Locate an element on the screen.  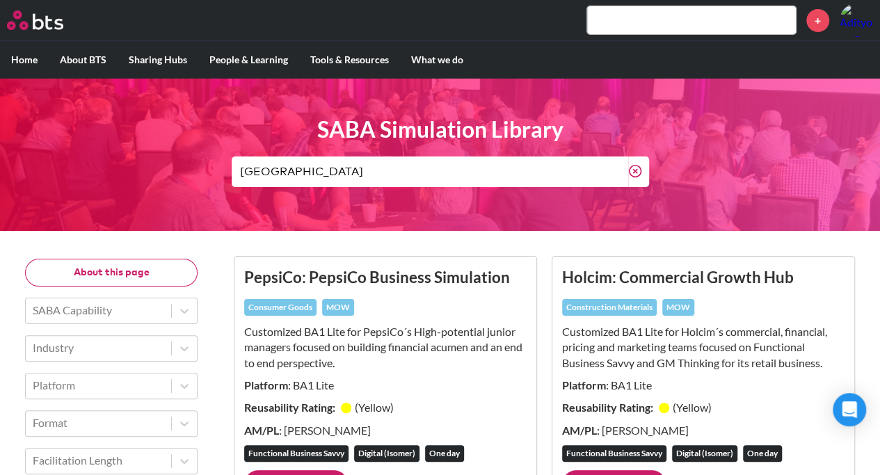
button: About this page is located at coordinates (111, 273).